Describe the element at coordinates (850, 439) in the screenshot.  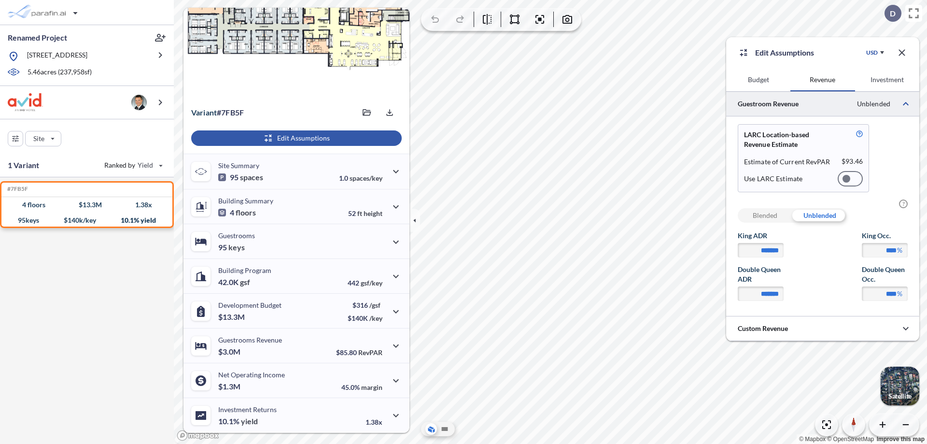
I see `a: OpenStreetMap` at that location.